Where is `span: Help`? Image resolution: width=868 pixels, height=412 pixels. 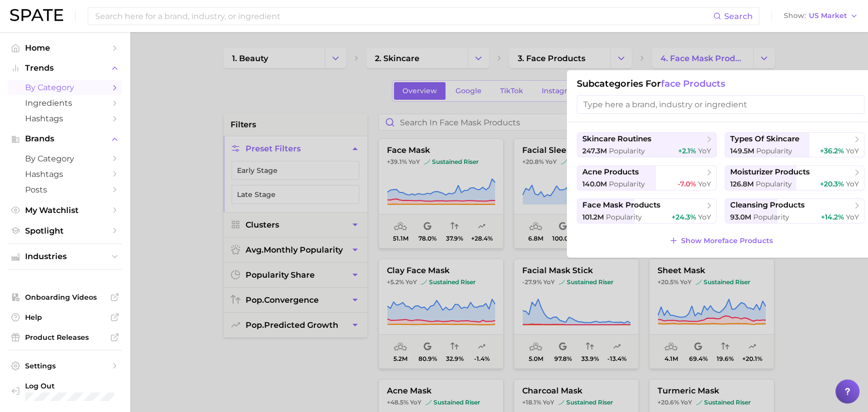
span: Help is located at coordinates (65, 317).